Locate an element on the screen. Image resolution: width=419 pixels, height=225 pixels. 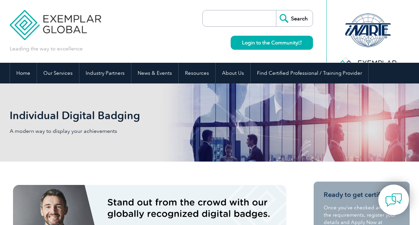
h3: Ready to get certified? is located at coordinates (362, 194).